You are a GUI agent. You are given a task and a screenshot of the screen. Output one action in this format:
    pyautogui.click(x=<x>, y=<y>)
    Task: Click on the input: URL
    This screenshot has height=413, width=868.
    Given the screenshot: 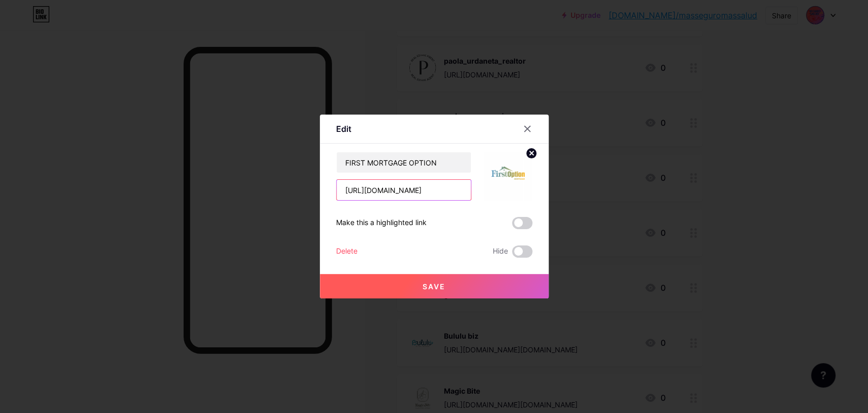 What is the action you would take?
    pyautogui.click(x=404, y=190)
    